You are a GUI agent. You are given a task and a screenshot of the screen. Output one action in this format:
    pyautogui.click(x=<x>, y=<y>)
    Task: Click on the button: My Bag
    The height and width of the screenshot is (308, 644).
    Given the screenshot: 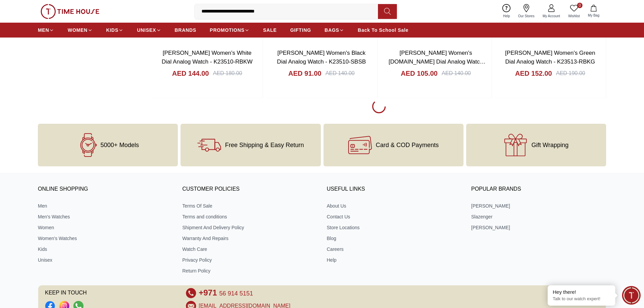 What is the action you would take?
    pyautogui.click(x=594, y=11)
    